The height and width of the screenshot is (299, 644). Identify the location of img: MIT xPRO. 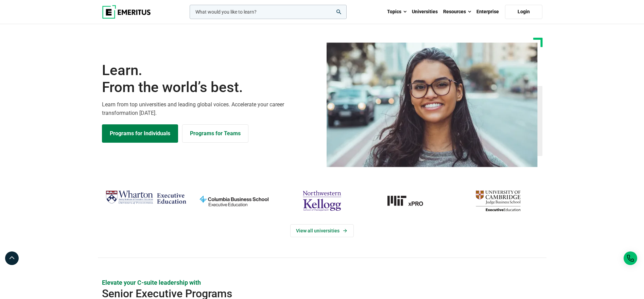
(410, 201).